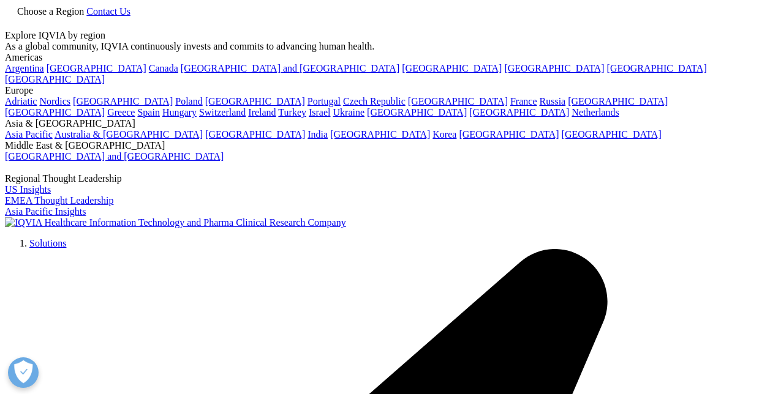  I want to click on div: Explore IQVIA by region, so click(385, 36).